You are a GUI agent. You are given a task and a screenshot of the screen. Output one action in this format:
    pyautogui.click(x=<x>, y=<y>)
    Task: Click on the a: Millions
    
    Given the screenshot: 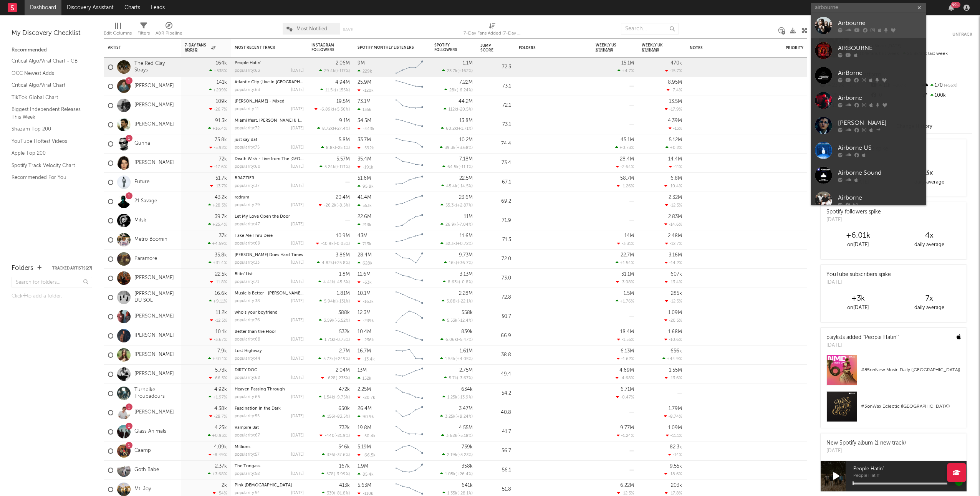 What is the action you would take?
    pyautogui.click(x=243, y=447)
    